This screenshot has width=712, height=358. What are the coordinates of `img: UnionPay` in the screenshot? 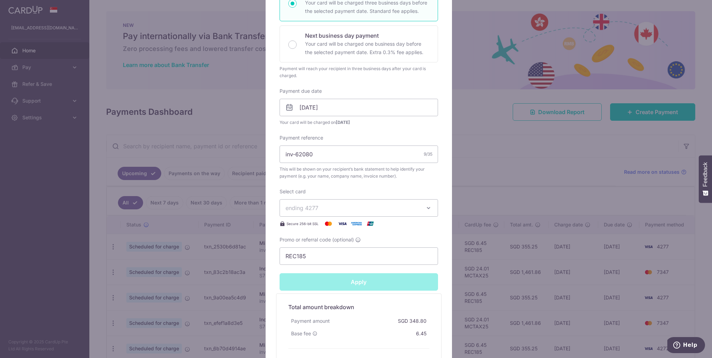 It's located at (370, 224).